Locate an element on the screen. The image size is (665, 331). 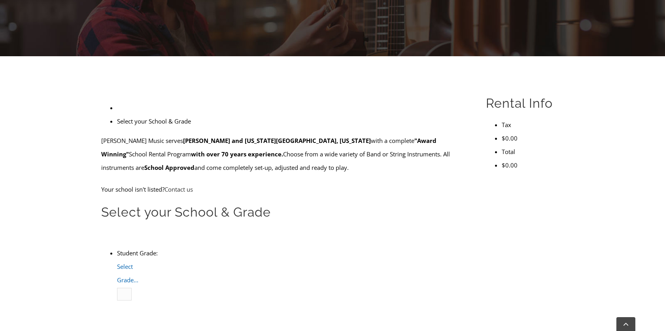
strong: School Approved is located at coordinates (169, 167).